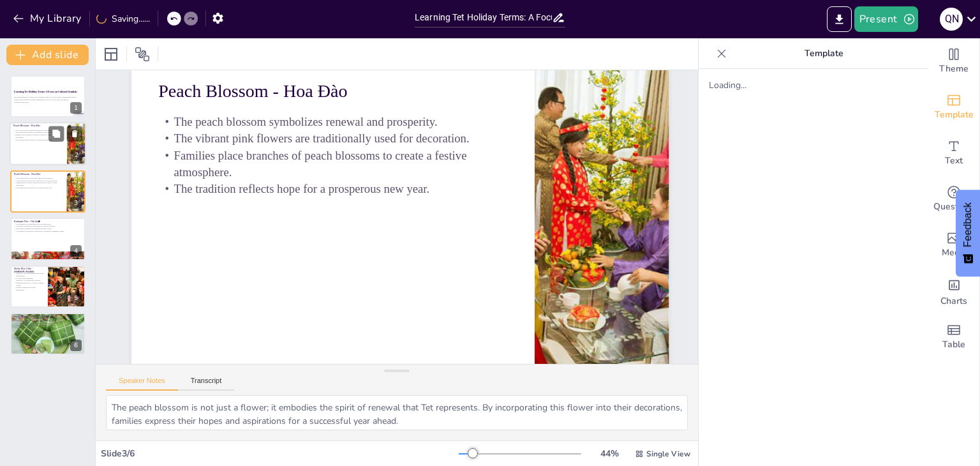  What do you see at coordinates (954, 253) in the screenshot?
I see `span: Media` at bounding box center [954, 253].